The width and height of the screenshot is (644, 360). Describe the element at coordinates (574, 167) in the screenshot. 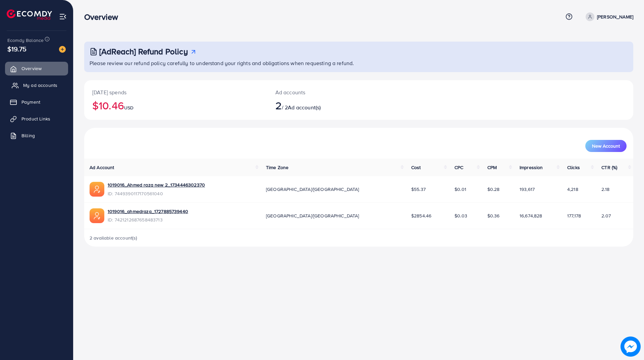

I see `span: Clicks` at that location.